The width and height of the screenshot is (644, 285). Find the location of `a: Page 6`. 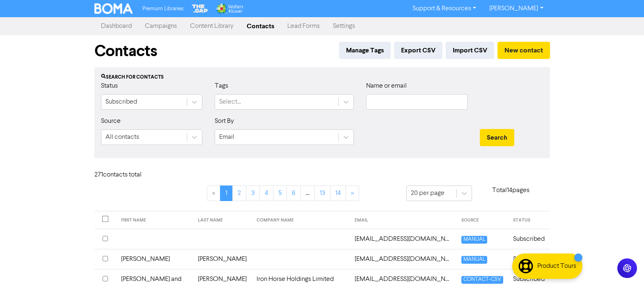

a: Page 6 is located at coordinates (293, 193).